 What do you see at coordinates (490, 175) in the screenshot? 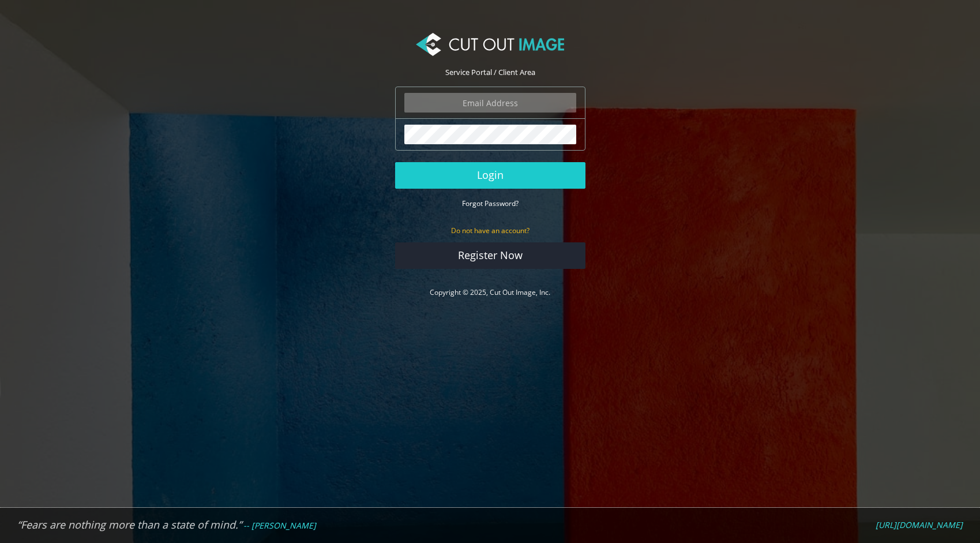
I see `button: Login` at bounding box center [490, 175].